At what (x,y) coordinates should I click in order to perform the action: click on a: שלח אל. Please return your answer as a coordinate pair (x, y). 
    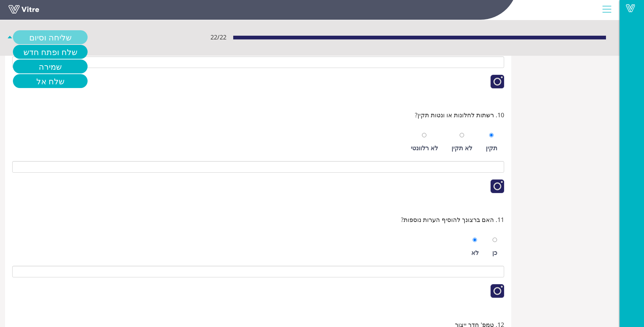
    Looking at the image, I should click on (50, 81).